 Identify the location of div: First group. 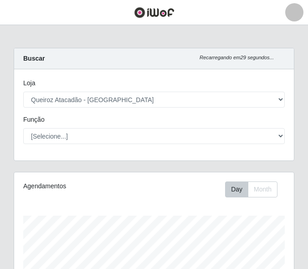
(251, 189).